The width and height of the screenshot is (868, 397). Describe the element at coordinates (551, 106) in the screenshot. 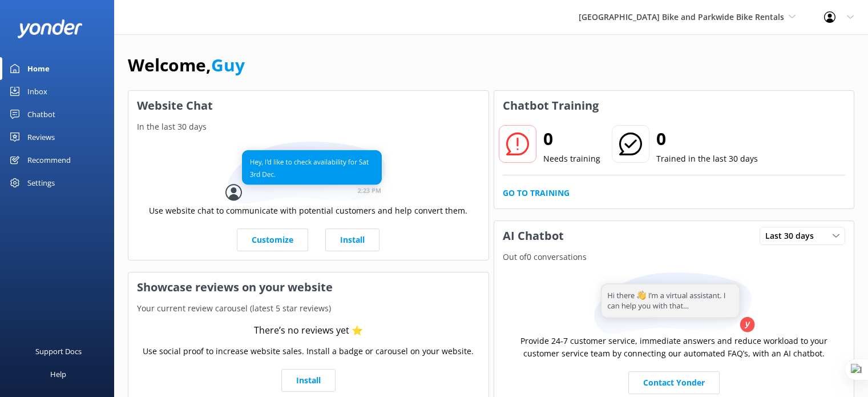

I see `h3: Chatbot Training` at that location.